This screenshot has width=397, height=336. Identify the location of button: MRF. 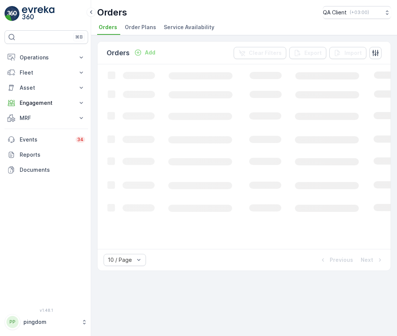
(46, 118).